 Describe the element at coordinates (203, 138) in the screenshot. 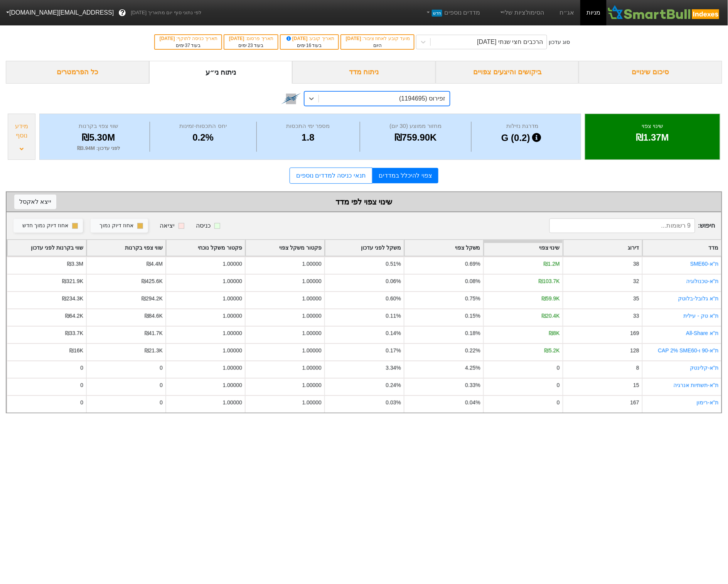

I see `div: 0.2%` at that location.